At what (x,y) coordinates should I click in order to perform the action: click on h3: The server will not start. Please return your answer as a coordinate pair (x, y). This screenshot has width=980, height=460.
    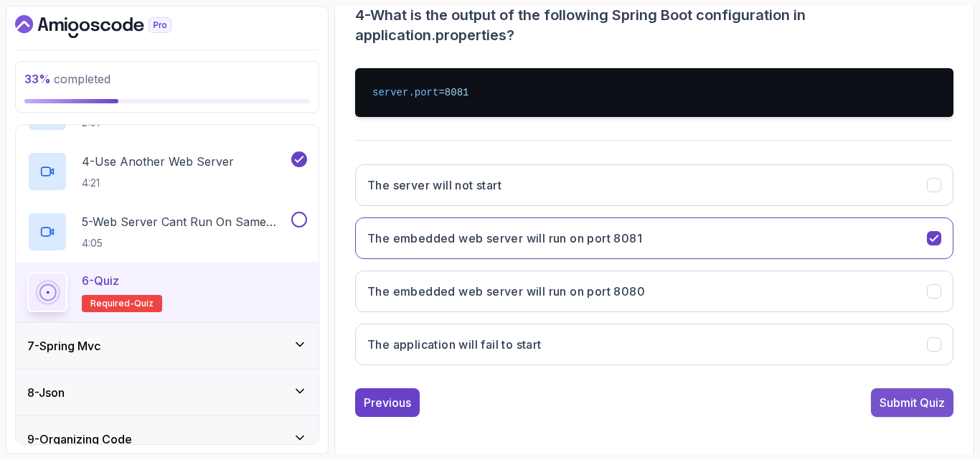
    Looking at the image, I should click on (434, 185).